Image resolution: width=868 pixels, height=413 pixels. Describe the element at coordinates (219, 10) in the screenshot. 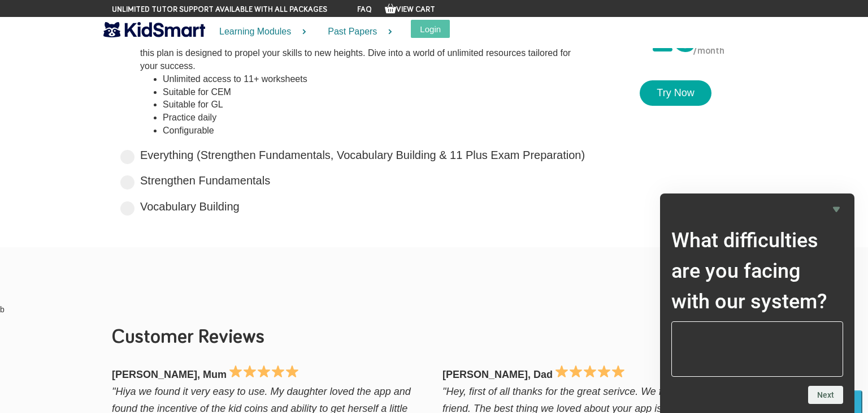

I see `span: Unlimited tutor support available with all packages` at that location.